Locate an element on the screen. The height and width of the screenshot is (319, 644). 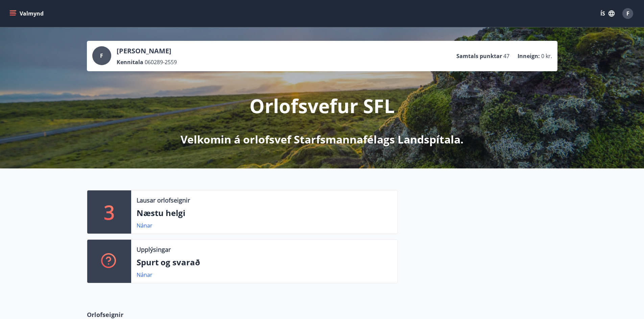
p: Velkomin á orlofsvef Starfsmannafélags Landspítala. is located at coordinates (322, 139).